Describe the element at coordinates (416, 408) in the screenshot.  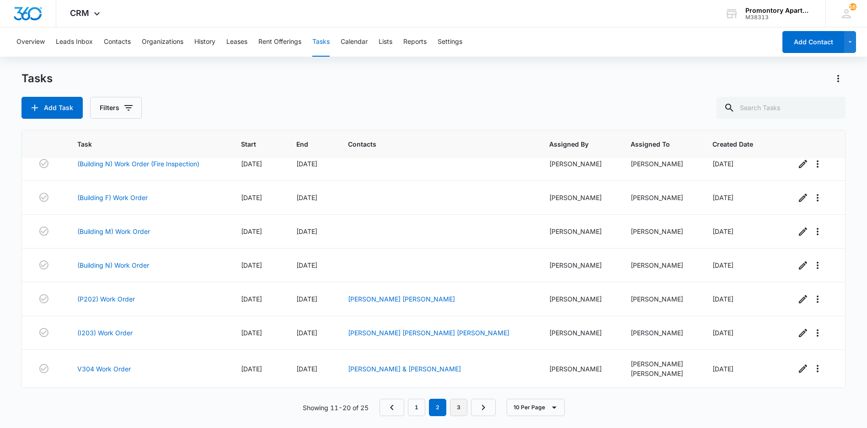
I see `a: Page 1` at that location.